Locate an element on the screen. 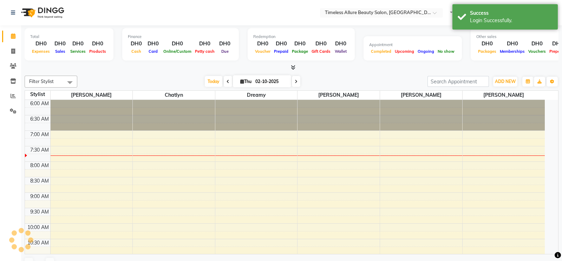 The height and width of the screenshot is (261, 562). span: No show is located at coordinates (446, 51).